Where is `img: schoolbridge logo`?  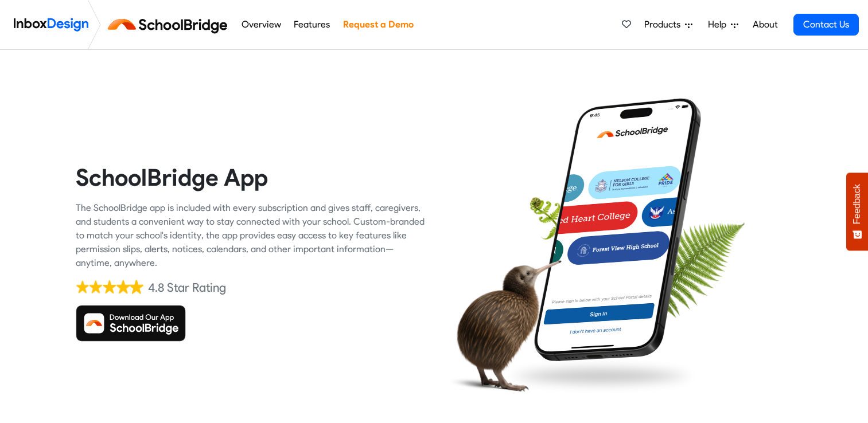 img: schoolbridge logo is located at coordinates (170, 25).